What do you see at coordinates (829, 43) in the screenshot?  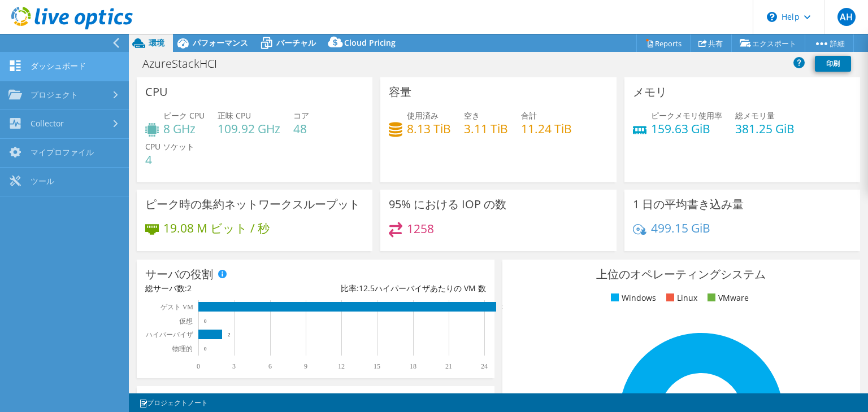 I see `a: 詳細` at bounding box center [829, 43].